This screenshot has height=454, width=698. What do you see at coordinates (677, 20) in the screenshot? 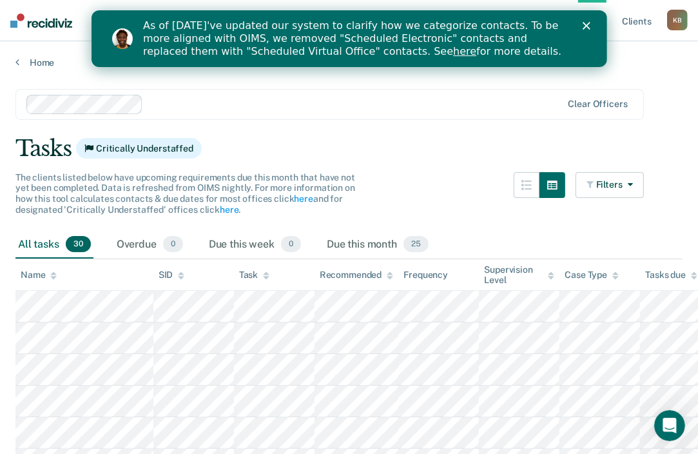
I see `button: KB` at bounding box center [677, 20].